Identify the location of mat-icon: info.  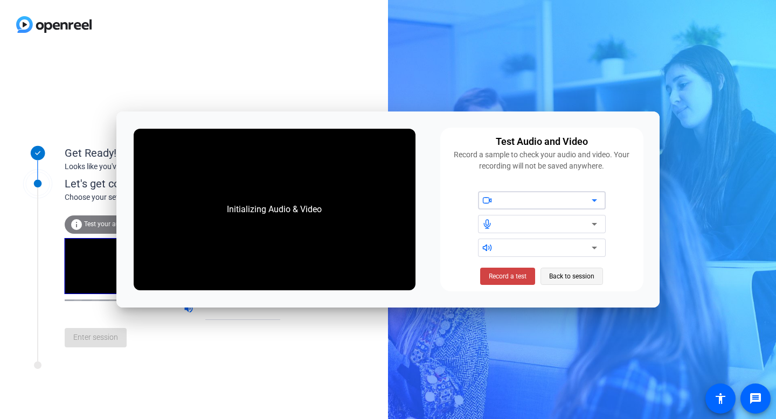
(77, 225).